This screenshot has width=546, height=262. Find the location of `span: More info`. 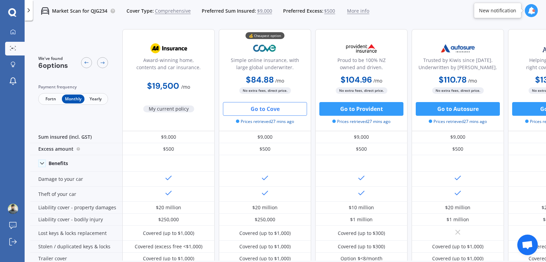

span: More info is located at coordinates (358, 11).